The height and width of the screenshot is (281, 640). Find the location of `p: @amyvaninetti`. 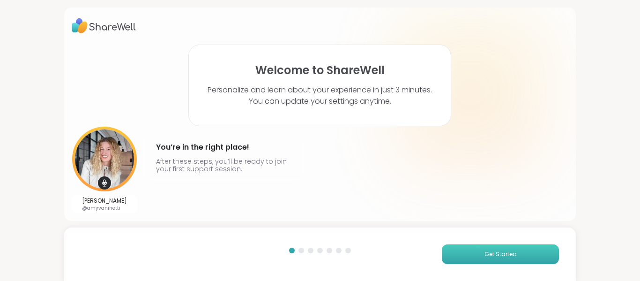

p: @amyvaninetti is located at coordinates (105, 208).